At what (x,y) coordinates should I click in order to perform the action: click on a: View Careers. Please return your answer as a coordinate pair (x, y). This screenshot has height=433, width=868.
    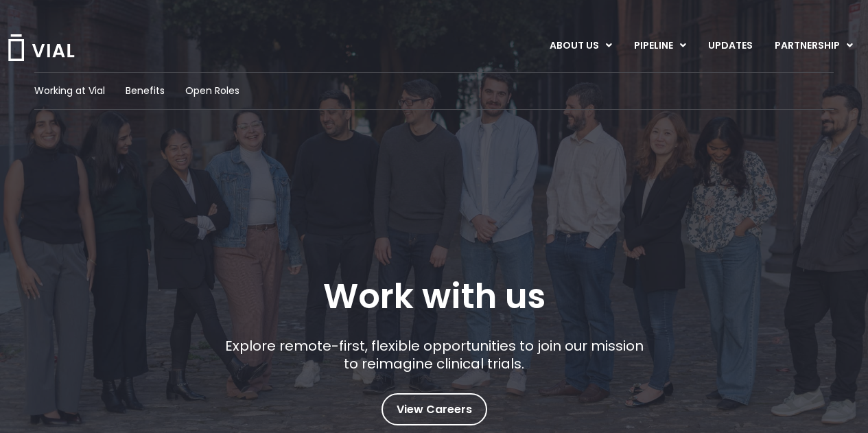
    Looking at the image, I should click on (435, 409).